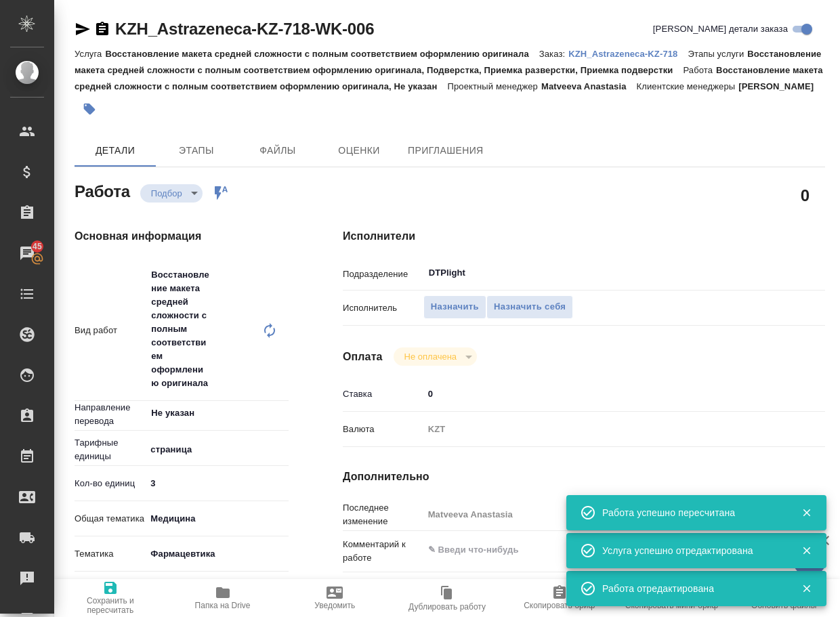  What do you see at coordinates (110, 330) in the screenshot?
I see `p: Вид работ` at bounding box center [110, 330].